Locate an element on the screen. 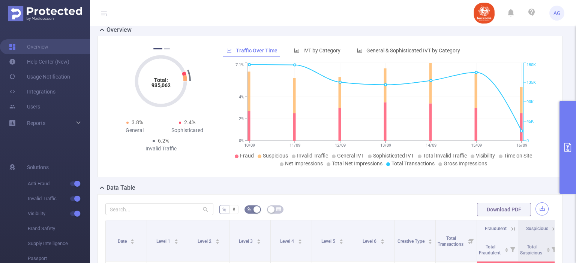 The width and height of the screenshot is (576, 263). i: icon: table is located at coordinates (278, 210).